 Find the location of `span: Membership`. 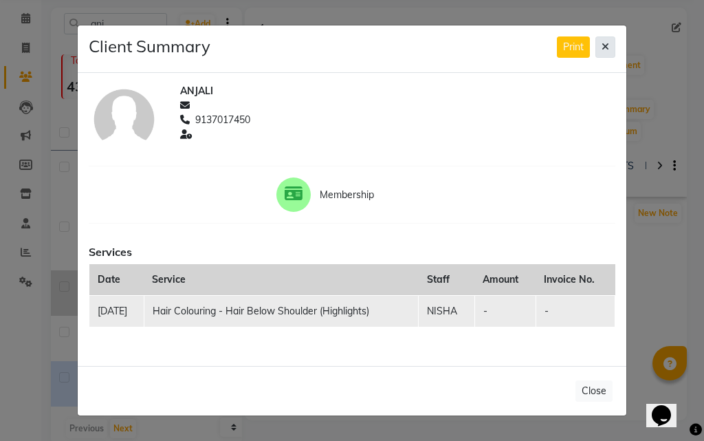

span: Membership is located at coordinates (374, 195).